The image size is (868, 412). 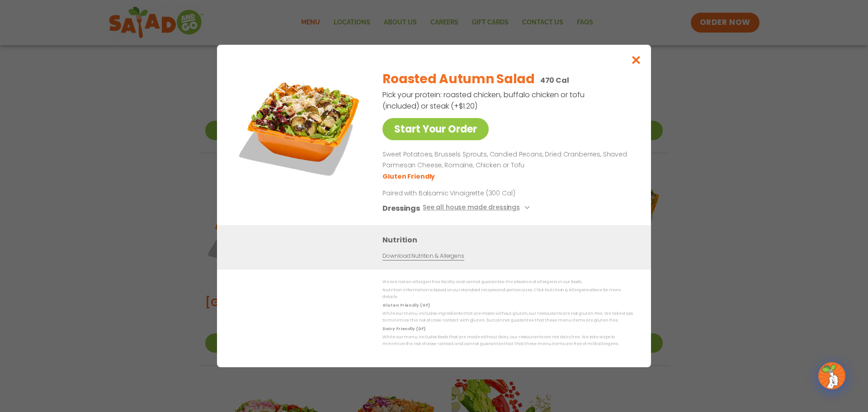 I want to click on button: See all house made dressings, so click(x=477, y=208).